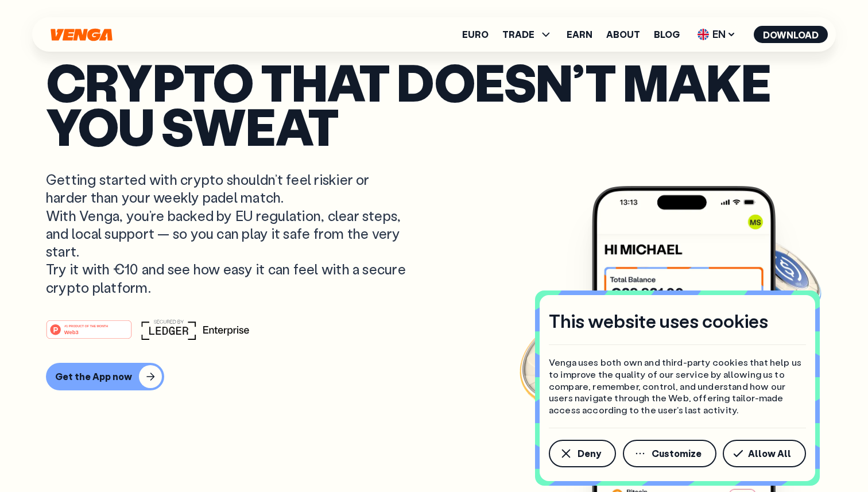 The image size is (868, 492). I want to click on a: Earn, so click(579, 35).